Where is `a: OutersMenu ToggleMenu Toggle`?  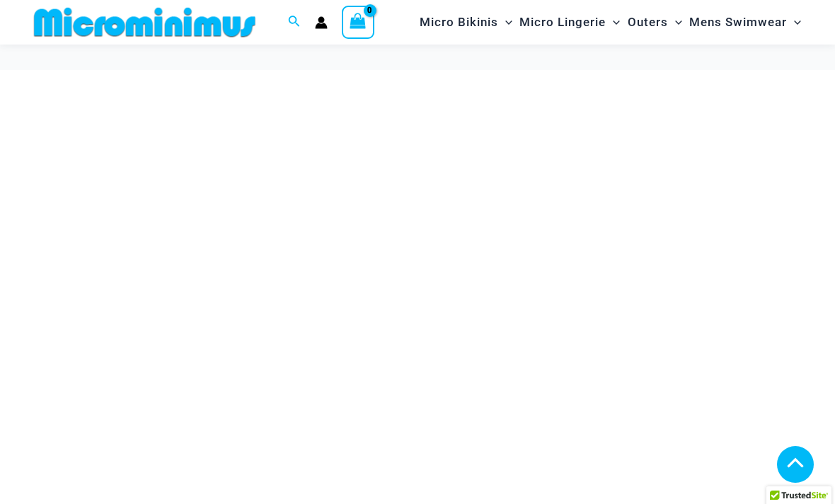 a: OutersMenu ToggleMenu Toggle is located at coordinates (655, 22).